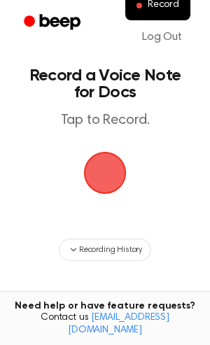 The height and width of the screenshot is (345, 210). What do you see at coordinates (105, 173) in the screenshot?
I see `button: Beep Logo` at bounding box center [105, 173].